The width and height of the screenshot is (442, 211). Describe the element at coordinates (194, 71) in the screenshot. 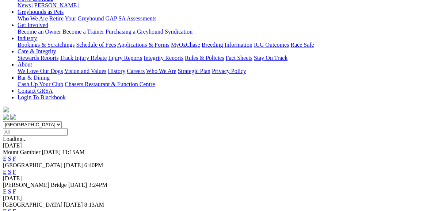

I see `a: Strategic Plan` at that location.